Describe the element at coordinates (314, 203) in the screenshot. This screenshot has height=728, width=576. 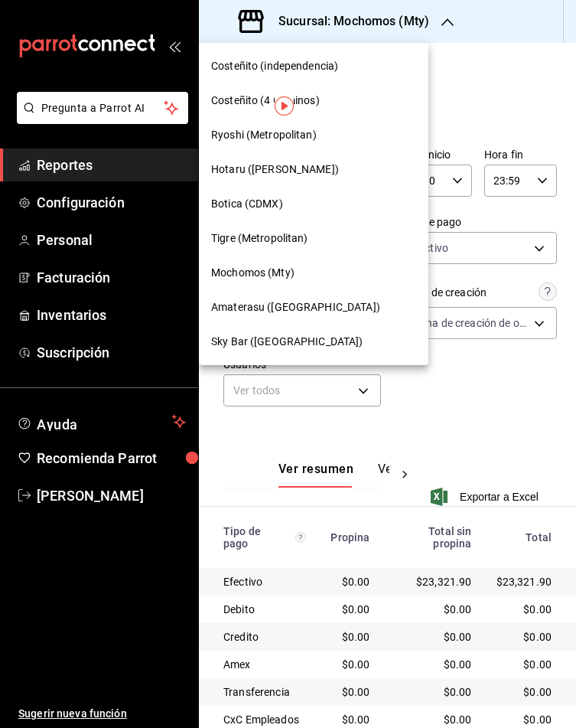
I see `div: Botica (CDMX)` at that location.